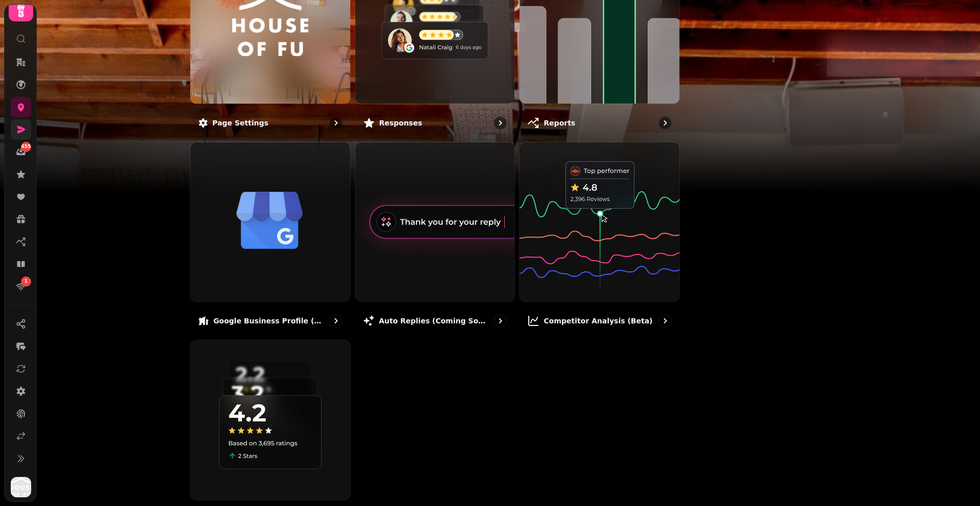 The image size is (980, 506). Describe the element at coordinates (26, 282) in the screenshot. I see `span: 1` at that location.